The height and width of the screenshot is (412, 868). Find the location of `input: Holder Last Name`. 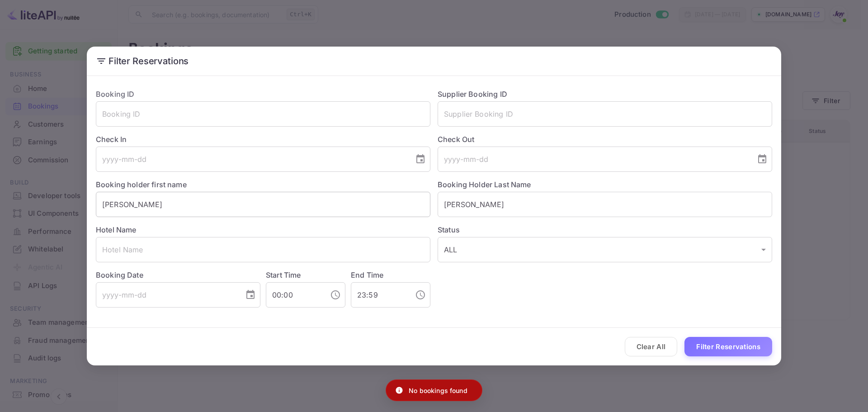

input: Holder Last Name is located at coordinates (605, 205).